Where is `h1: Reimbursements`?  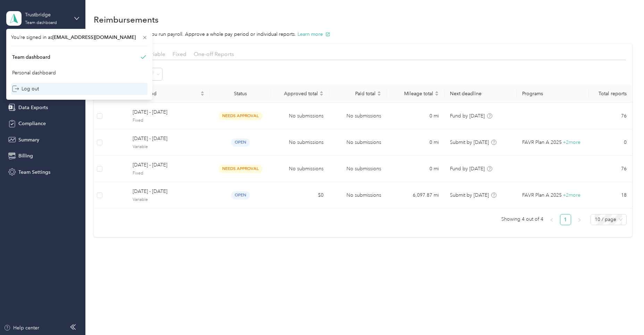
h1: Reimbursements is located at coordinates (126, 19).